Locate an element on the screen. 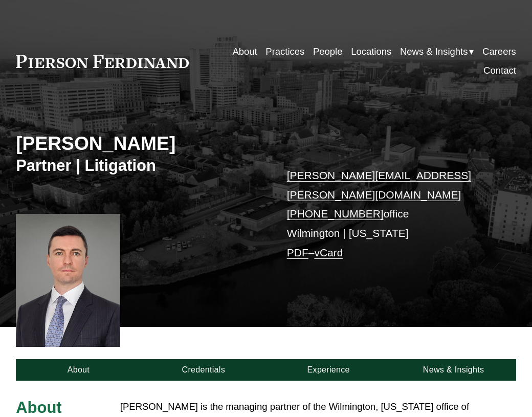  a: Experience is located at coordinates (329, 370).